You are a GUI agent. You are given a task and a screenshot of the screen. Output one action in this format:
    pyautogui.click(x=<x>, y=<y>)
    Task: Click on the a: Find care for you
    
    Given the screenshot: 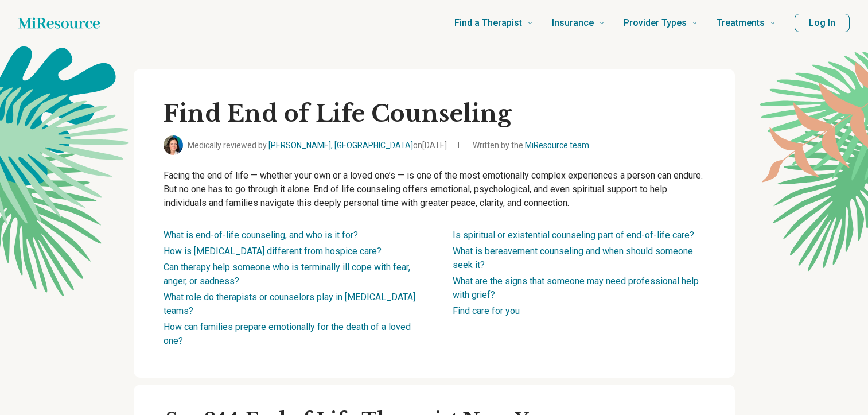 What is the action you would take?
    pyautogui.click(x=486, y=310)
    